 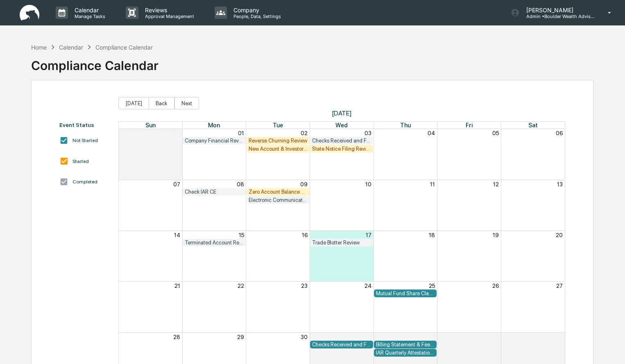 What do you see at coordinates (177, 286) in the screenshot?
I see `button: 21` at bounding box center [177, 286].